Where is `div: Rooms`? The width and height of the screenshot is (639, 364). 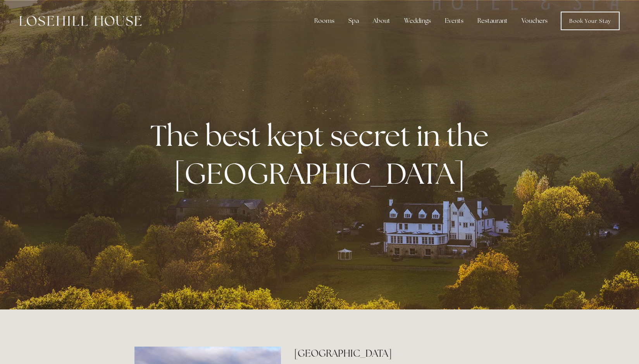 div: Rooms is located at coordinates (324, 21).